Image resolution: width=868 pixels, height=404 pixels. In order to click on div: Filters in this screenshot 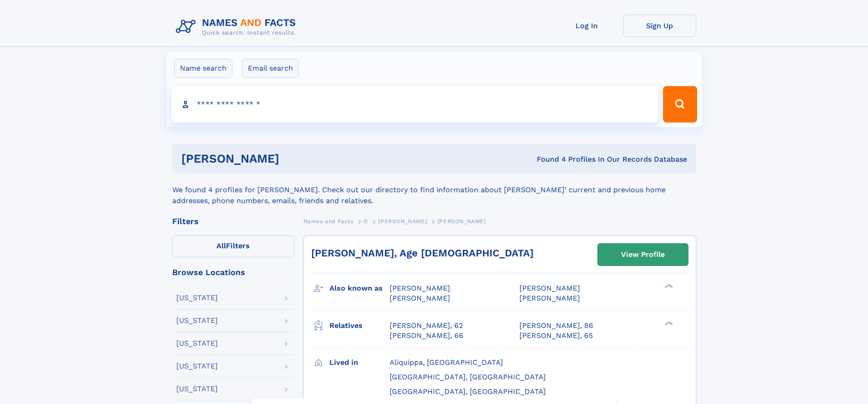, I will do `click(233, 221)`.